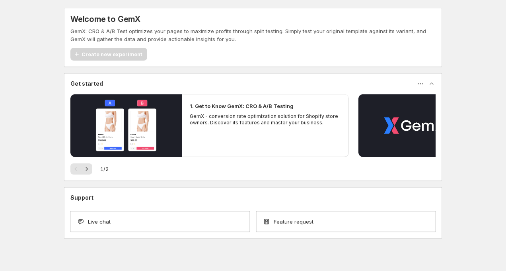 This screenshot has width=506, height=271. What do you see at coordinates (242, 106) in the screenshot?
I see `h2: 1. Get to Know GemX: CRO & A/B Testing` at bounding box center [242, 106].